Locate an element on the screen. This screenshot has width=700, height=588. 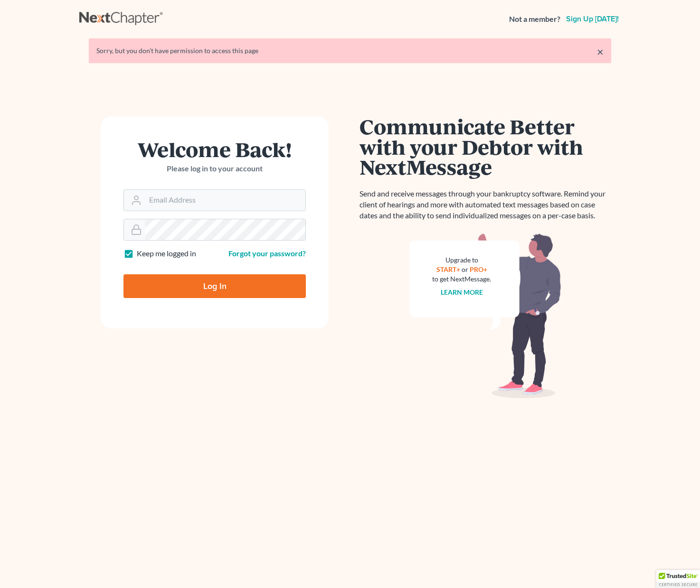
span: or is located at coordinates (465, 269).